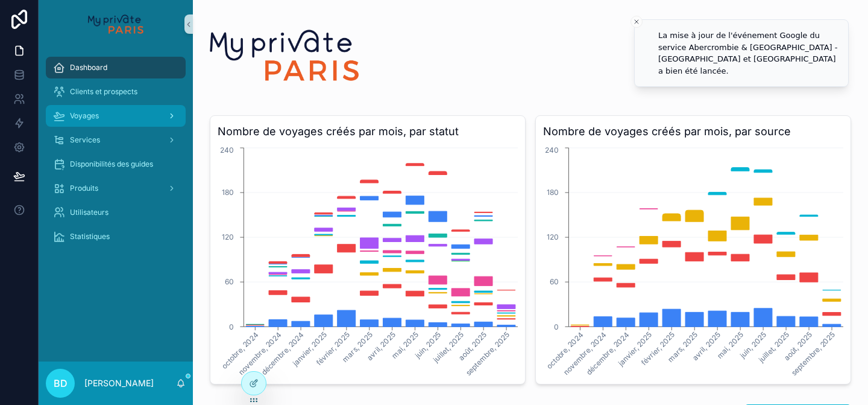  Describe the element at coordinates (104, 92) in the screenshot. I see `span: Clients et prospects` at that location.